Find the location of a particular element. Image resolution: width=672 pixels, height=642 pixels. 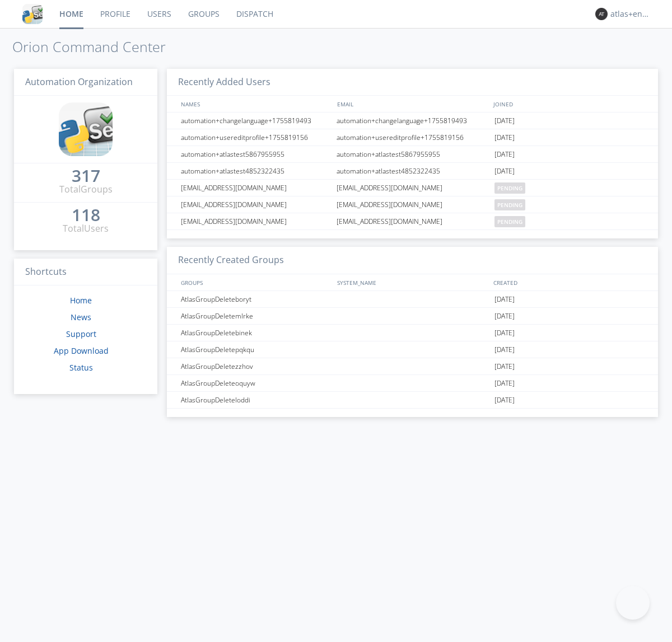

div: AtlasGroupDeleteloddi is located at coordinates (255, 400).